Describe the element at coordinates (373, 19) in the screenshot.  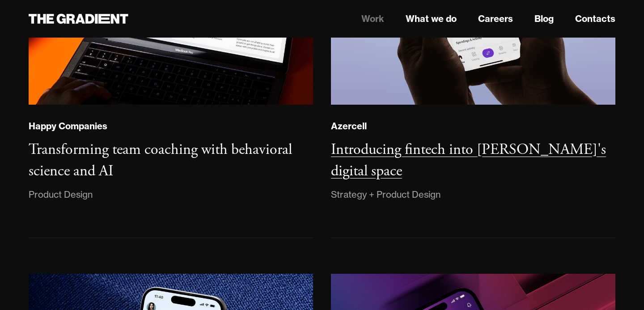
I see `a: Work` at that location.